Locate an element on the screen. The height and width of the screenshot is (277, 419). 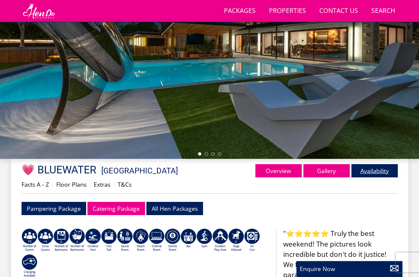
img: AD_4nXfP_KaKMqx0g0JgutHT0_zeYI8xfXvmwo0MsY3H4jkUzUYMTusOxEa3Skhnz4D7oQ6oXH13YSgM5tXXReEg6aaUXi7Eu... is located at coordinates (45, 240).